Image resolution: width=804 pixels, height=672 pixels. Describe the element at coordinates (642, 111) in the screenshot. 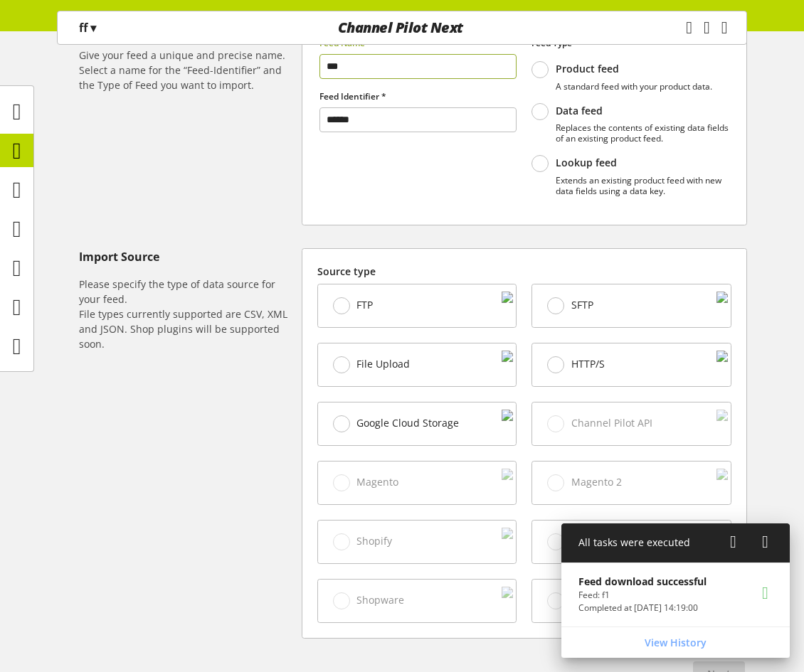

I see `p: Data feed` at that location.